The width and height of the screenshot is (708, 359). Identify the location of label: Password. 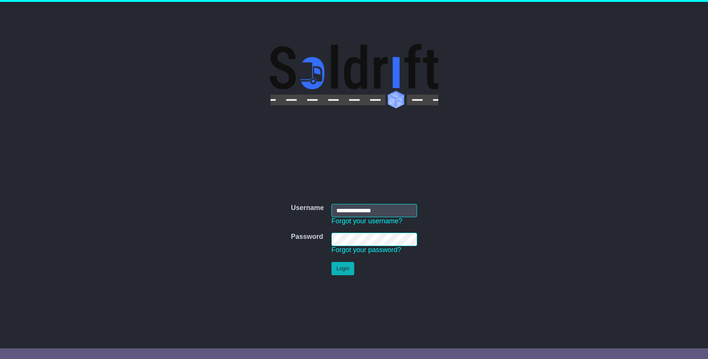
(307, 237).